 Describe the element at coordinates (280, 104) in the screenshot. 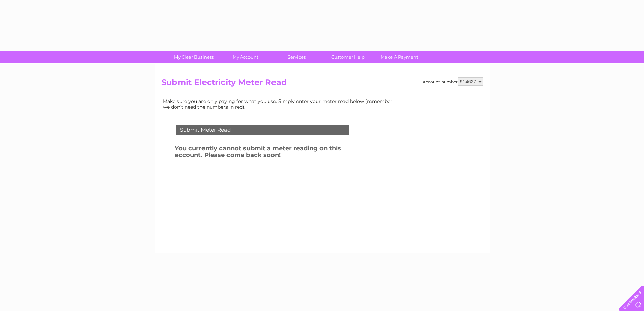

I see `td: Make sure you are only paying for what you use. Simply enter your meter read below (remember we d...` at that location.